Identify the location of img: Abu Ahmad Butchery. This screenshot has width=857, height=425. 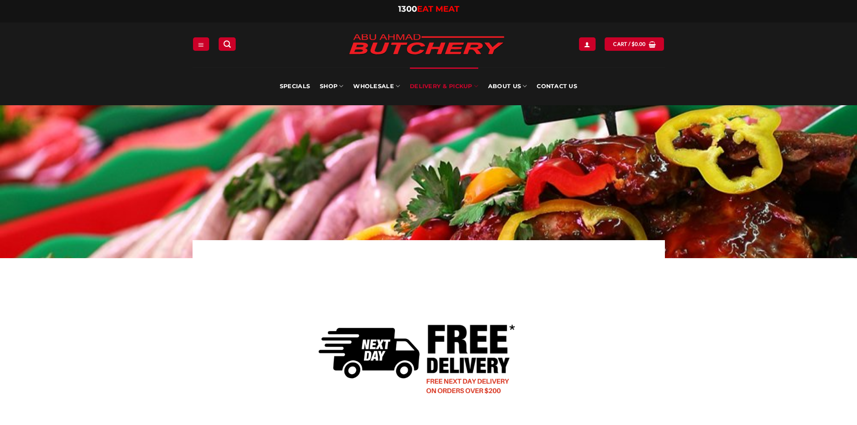
(427, 45).